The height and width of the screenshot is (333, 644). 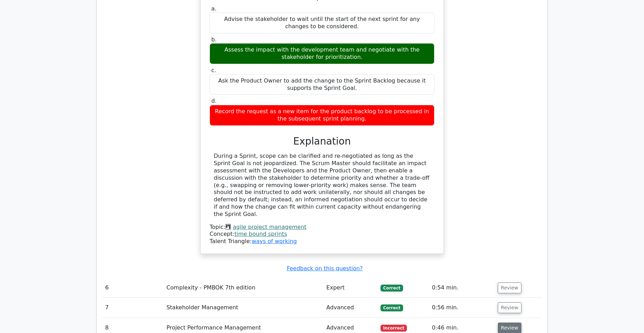 I want to click on td: 7, so click(x=133, y=308).